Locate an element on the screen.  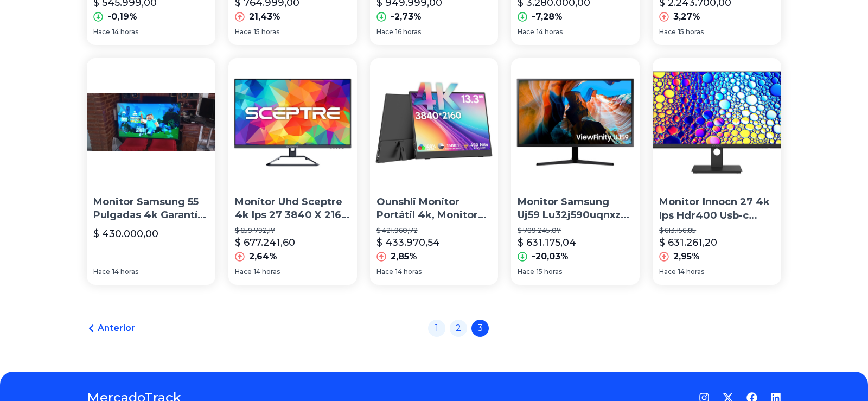
p: $ 613.156,85 is located at coordinates (717, 230).